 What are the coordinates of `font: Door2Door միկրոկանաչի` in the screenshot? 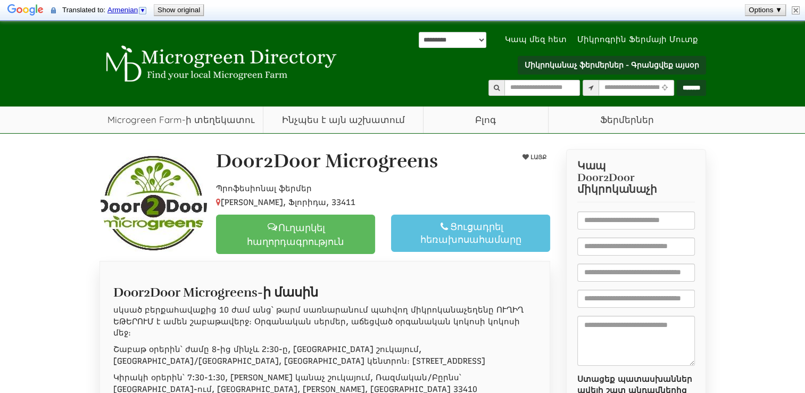 It's located at (617, 183).